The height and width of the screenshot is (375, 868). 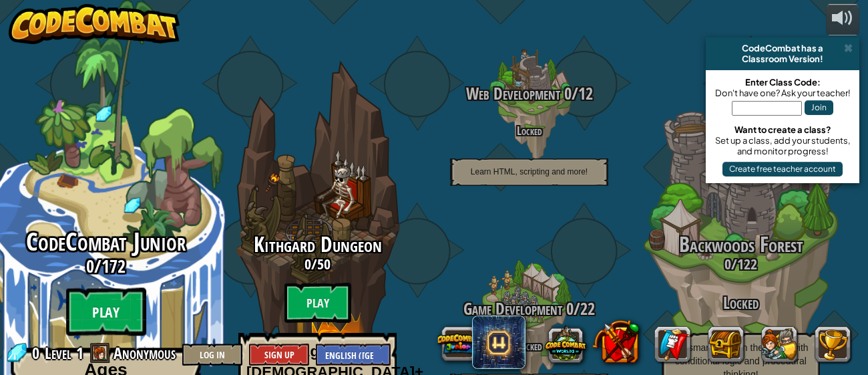 I want to click on button: Log In, so click(x=212, y=354).